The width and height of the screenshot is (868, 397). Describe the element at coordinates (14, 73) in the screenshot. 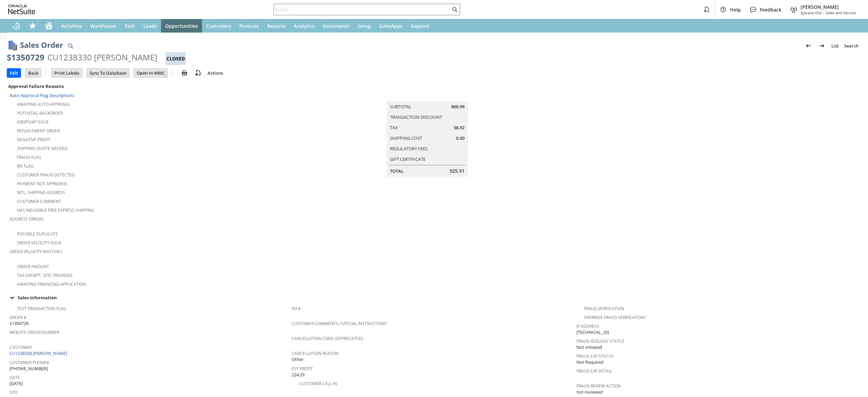

I see `input: Edit` at that location.